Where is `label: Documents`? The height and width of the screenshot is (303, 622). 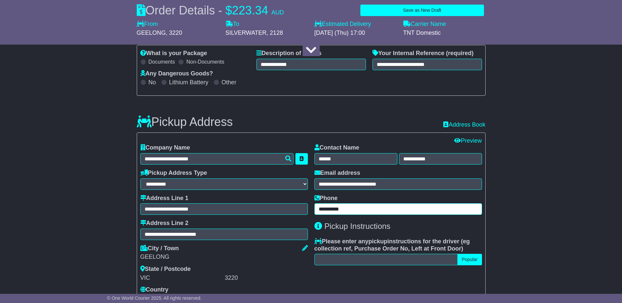 label: Documents is located at coordinates (162, 62).